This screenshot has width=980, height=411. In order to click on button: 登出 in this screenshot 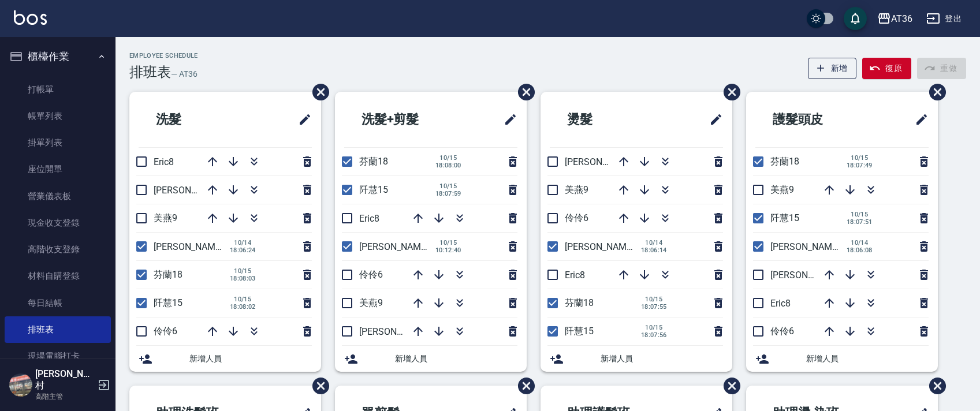, I will do `click(943, 19)`.